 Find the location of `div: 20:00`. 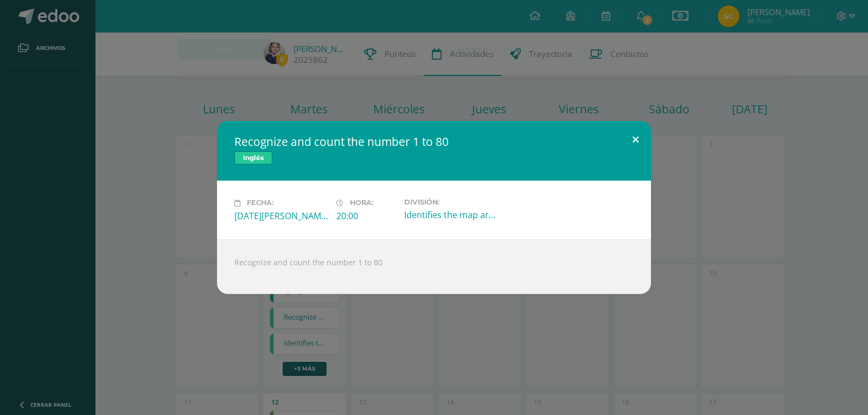

div: 20:00 is located at coordinates (366, 216).